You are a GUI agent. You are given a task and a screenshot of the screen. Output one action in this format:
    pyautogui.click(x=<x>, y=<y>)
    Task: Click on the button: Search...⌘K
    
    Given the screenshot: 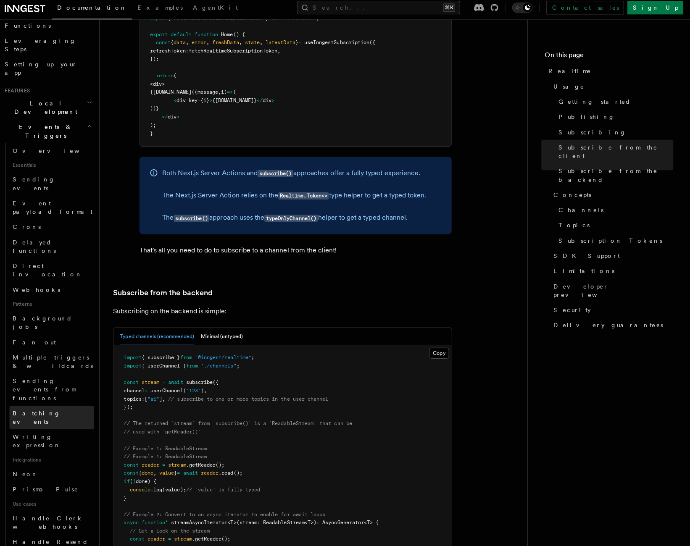 What is the action you would take?
    pyautogui.click(x=381, y=12)
    